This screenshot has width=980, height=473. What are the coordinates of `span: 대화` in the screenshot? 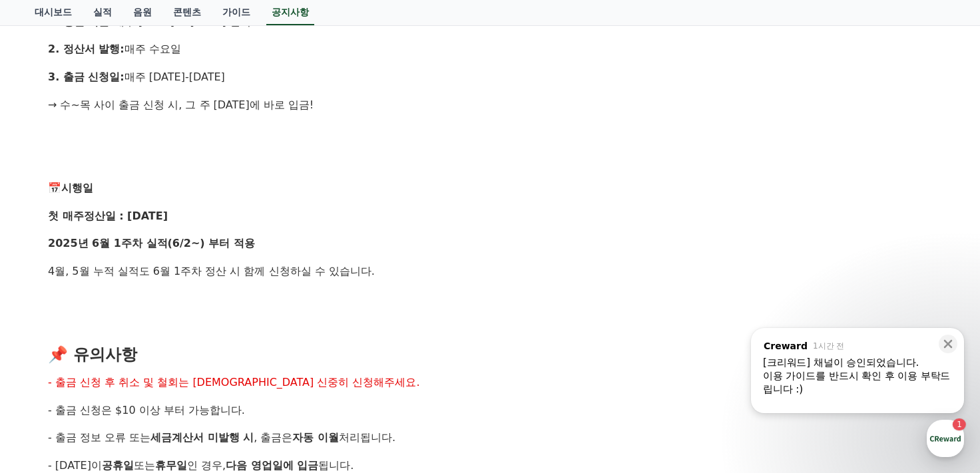 It's located at (130, 389).